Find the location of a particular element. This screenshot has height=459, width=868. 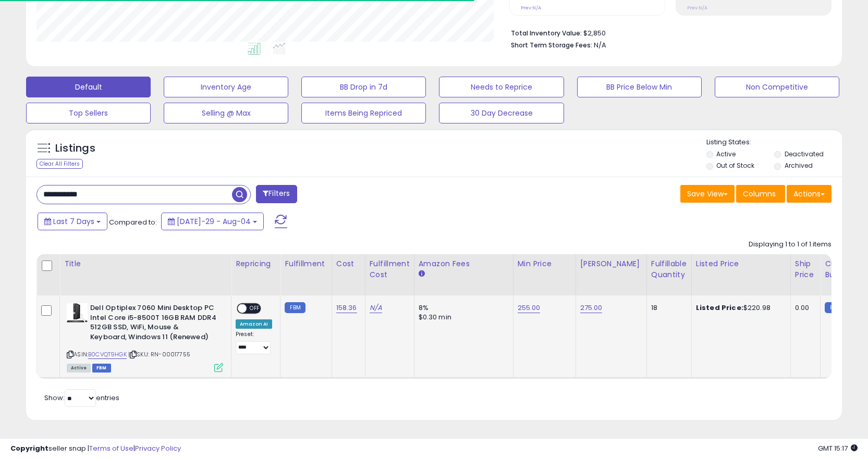

a: Privacy Policy is located at coordinates (158, 448).